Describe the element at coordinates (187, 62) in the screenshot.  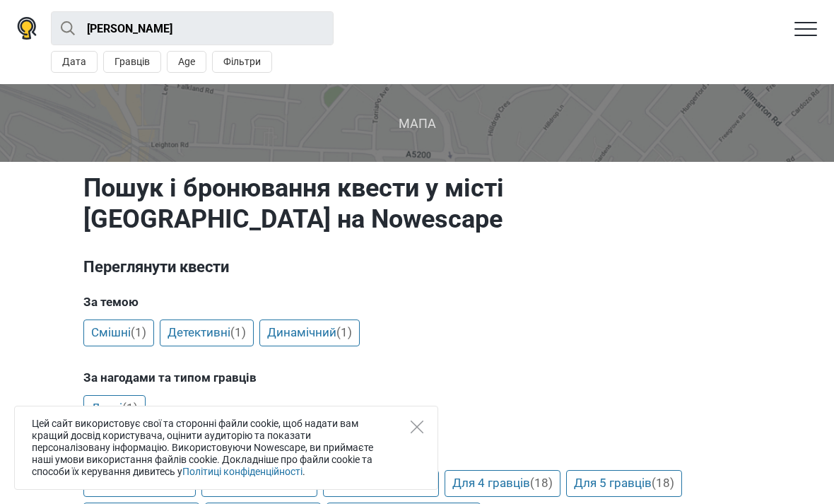
I see `button: Age` at that location.